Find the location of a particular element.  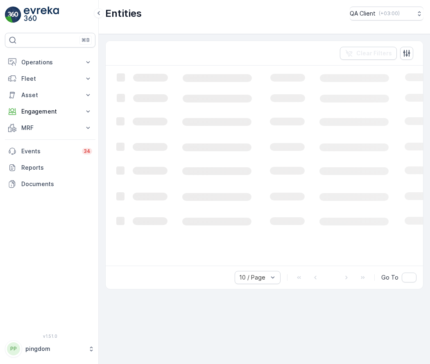

p: Operations is located at coordinates (50, 62).